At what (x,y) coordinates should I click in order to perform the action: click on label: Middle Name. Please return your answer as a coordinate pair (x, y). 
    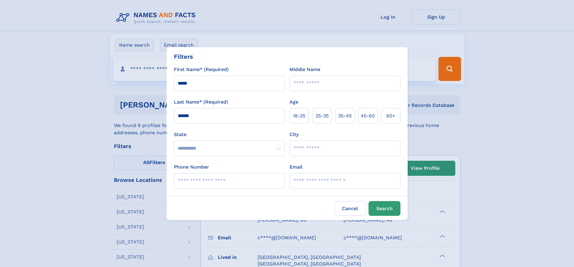
    Looking at the image, I should click on (305, 70).